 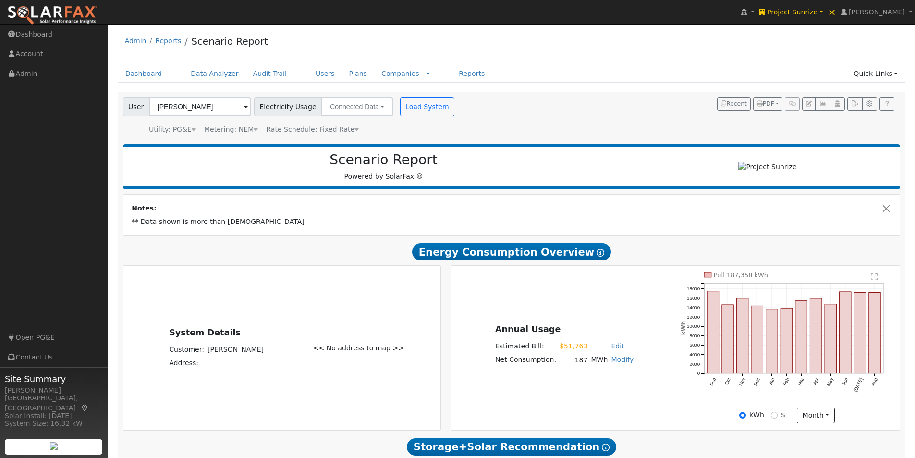 I want to click on text: 8000, so click(x=695, y=335).